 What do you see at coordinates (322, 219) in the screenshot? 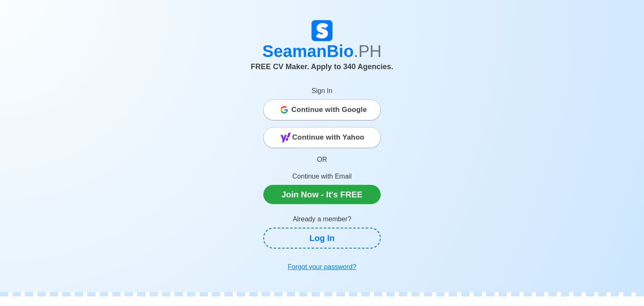
I see `p: Already a member?` at bounding box center [322, 219].